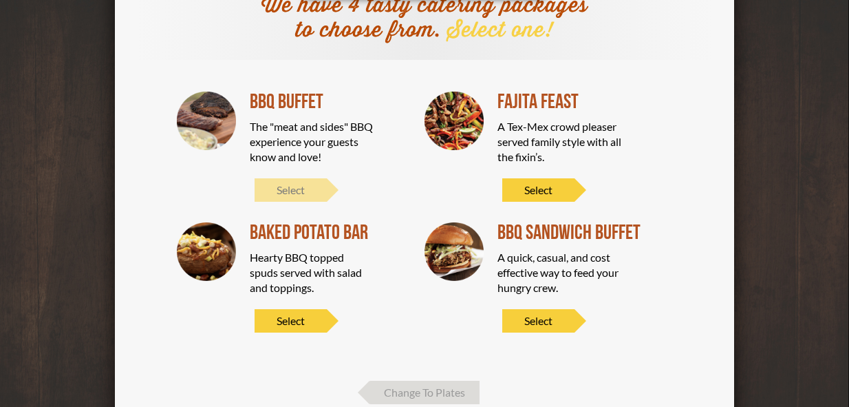  Describe the element at coordinates (424, 392) in the screenshot. I see `span: Change To Plates` at that location.